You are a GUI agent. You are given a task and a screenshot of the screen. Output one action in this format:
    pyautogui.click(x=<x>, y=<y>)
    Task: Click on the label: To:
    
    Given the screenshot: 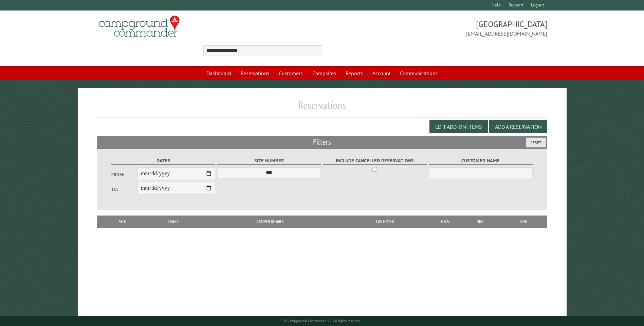 What is the action you would take?
    pyautogui.click(x=124, y=189)
    